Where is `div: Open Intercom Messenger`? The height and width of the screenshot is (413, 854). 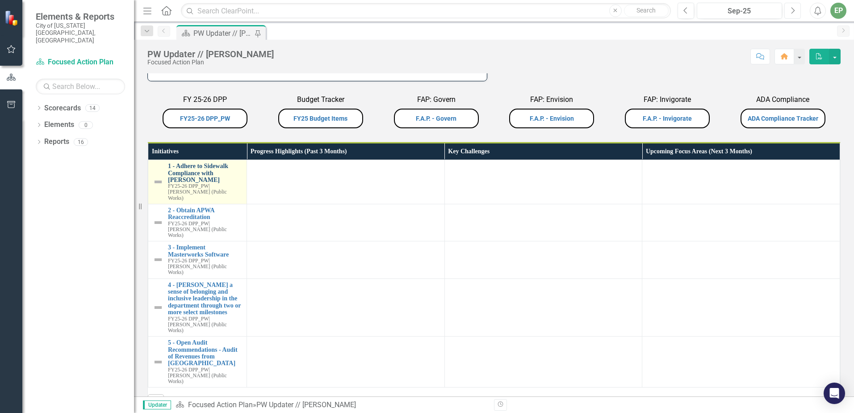 div: Open Intercom Messenger is located at coordinates (835, 393).